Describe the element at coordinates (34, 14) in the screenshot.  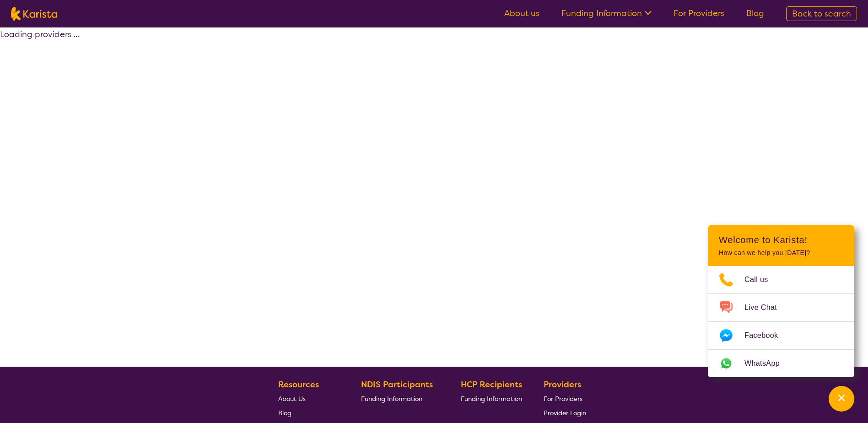
I see `img: Karista logo` at that location.